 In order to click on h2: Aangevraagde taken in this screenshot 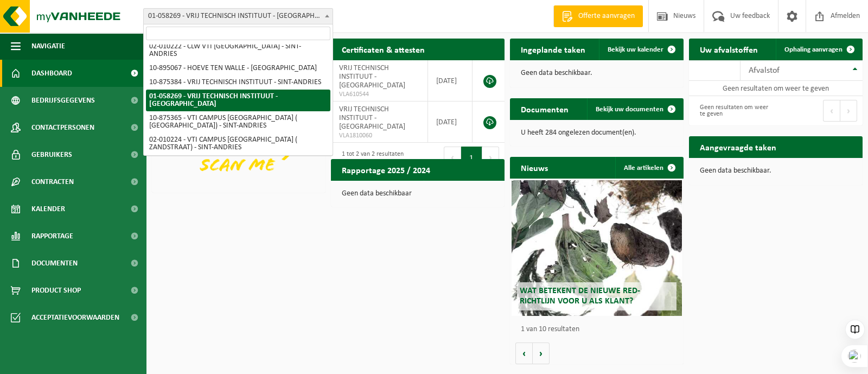, I will do `click(738, 147)`.